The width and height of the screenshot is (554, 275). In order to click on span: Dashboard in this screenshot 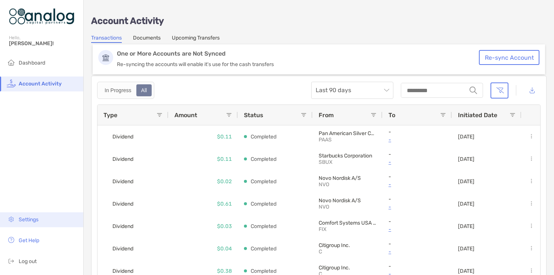, I will do `click(32, 63)`.